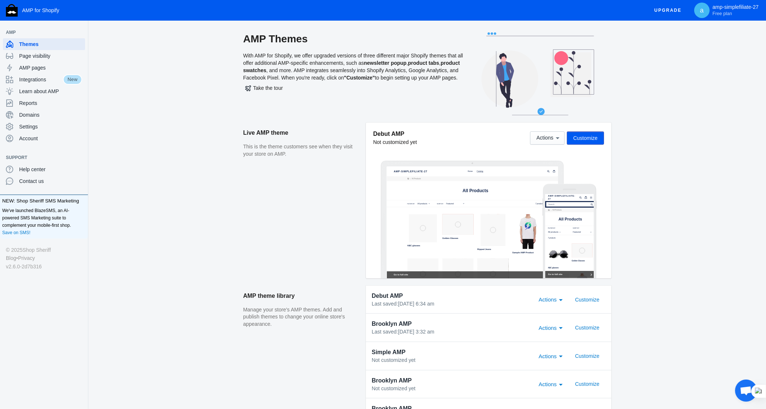 This screenshot has height=409, width=766. What do you see at coordinates (735, 10) in the screenshot?
I see `p: amp-simplefiliate-27` at bounding box center [735, 10].